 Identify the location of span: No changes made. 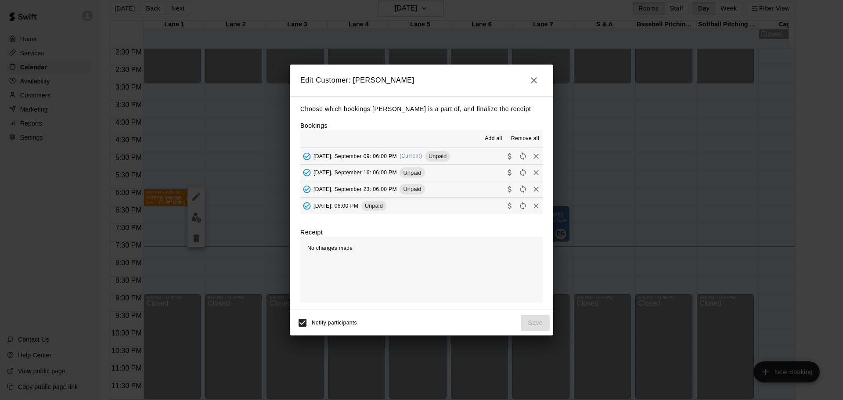
(330, 248).